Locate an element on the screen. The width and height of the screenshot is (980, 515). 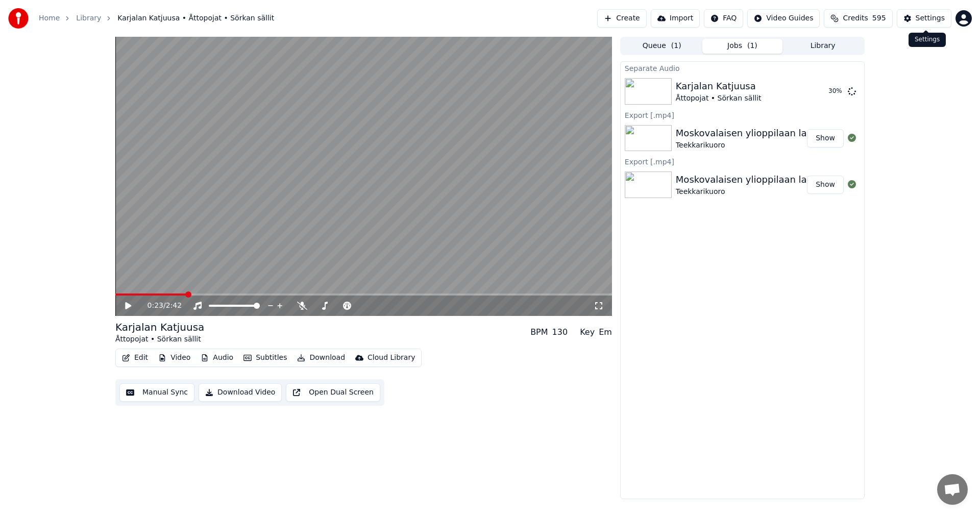
button: Library is located at coordinates (823, 46).